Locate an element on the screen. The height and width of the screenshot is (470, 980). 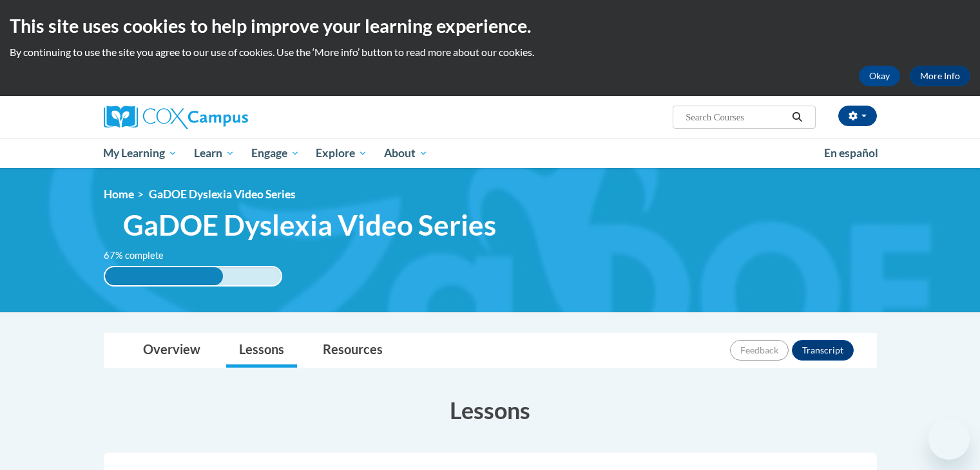
span: About is located at coordinates (405, 153).